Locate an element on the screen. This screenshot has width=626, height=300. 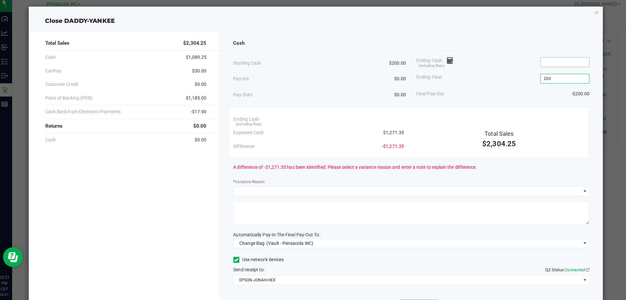
div: Returns is located at coordinates (128, 128).